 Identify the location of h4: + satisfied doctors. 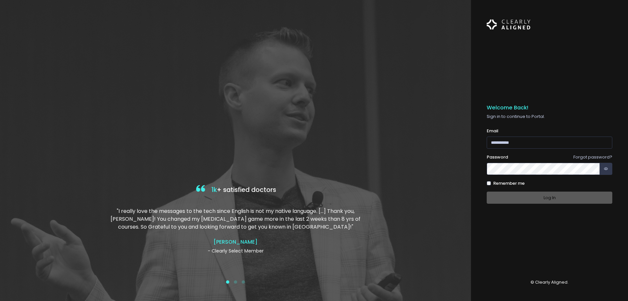
(236, 190).